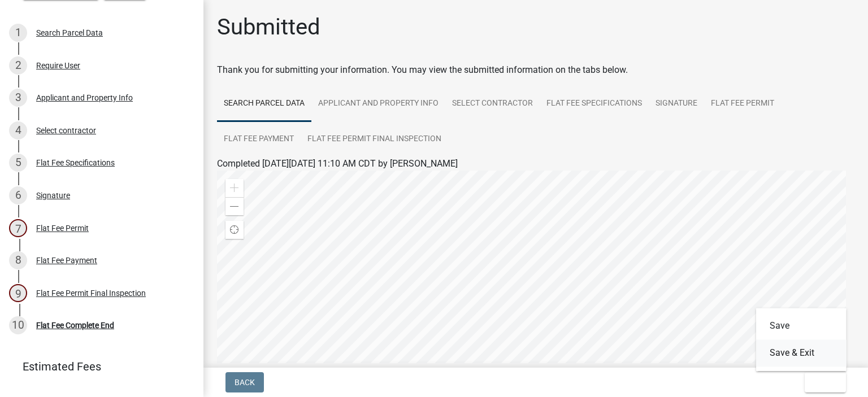  What do you see at coordinates (268, 27) in the screenshot?
I see `h1: Submitted` at bounding box center [268, 27].